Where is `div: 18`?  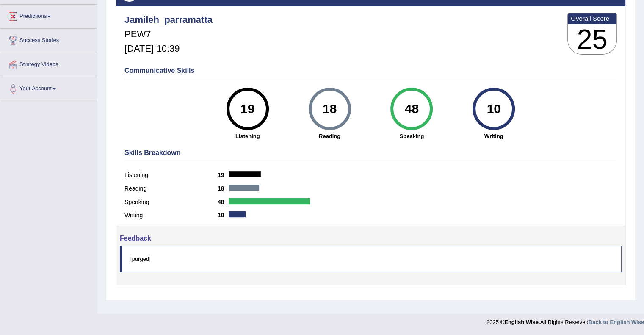
div: 18 is located at coordinates (329, 109).